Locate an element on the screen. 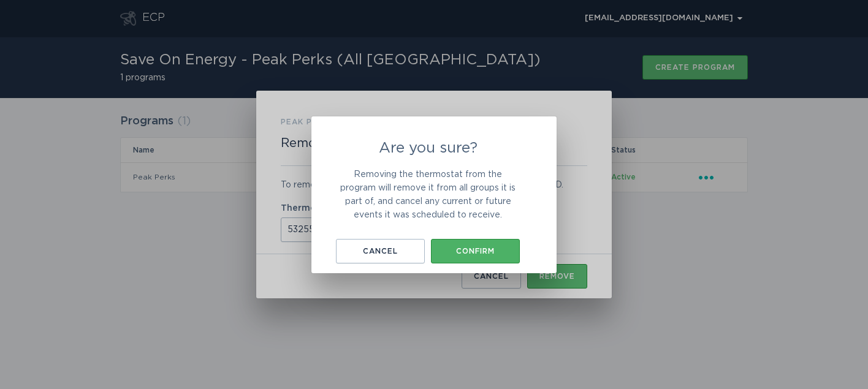  button: Confirm is located at coordinates (475, 252).